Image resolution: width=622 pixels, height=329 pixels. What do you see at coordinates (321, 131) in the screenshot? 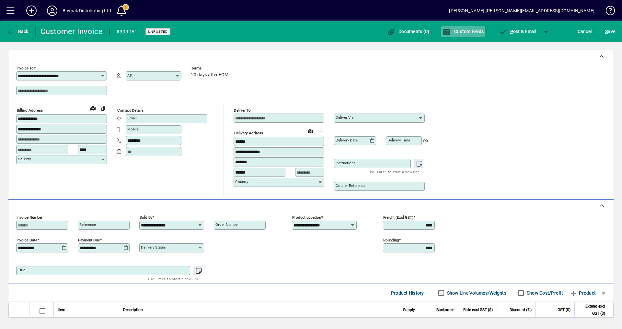
I see `button: Choose address` at bounding box center [321, 131].